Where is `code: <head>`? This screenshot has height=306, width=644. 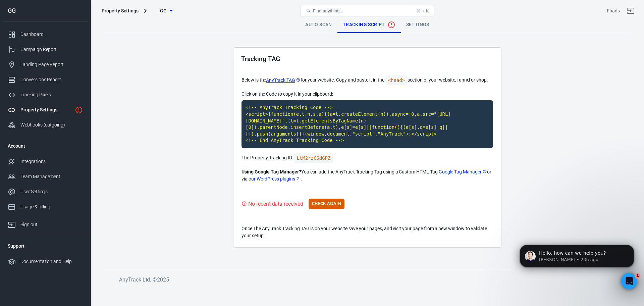
code: <head> is located at coordinates (397, 80).